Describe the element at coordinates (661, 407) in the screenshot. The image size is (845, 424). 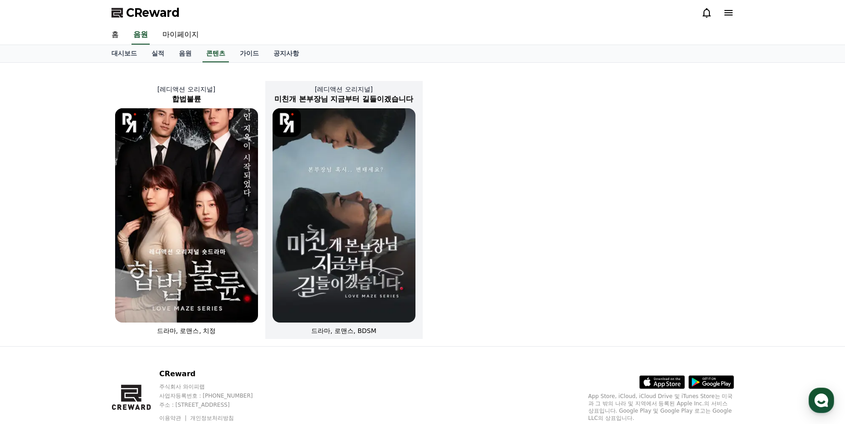
I see `p: App Store, iCloud, iCloud Drive 및 iTunes Store는 미국과 그 밖의 나라 및 지역에서 등록된 Apple Inc.의 서비스 상표입니다. Goo...` at that location.